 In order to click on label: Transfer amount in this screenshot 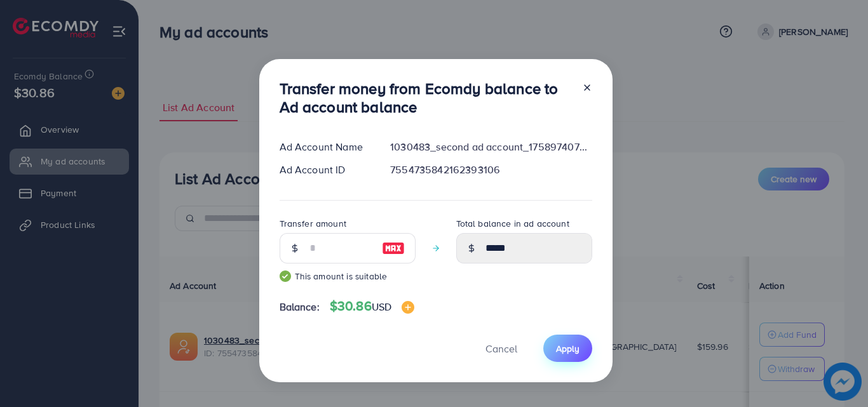, I will do `click(313, 224)`.